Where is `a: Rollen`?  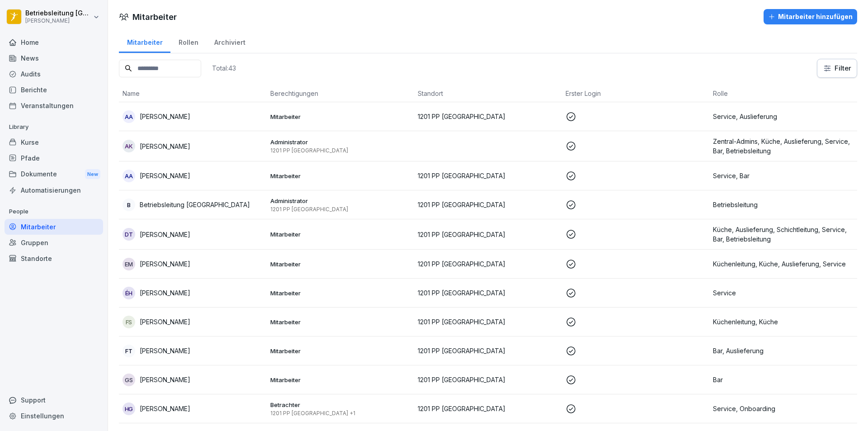 a: Rollen is located at coordinates (188, 41).